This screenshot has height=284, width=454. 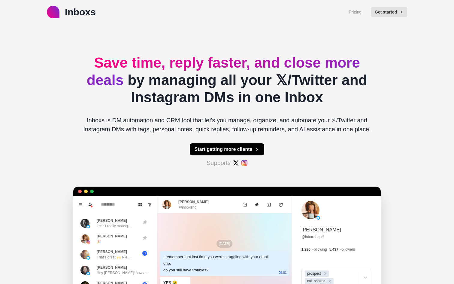 I want to click on p: Inboxs, so click(x=80, y=12).